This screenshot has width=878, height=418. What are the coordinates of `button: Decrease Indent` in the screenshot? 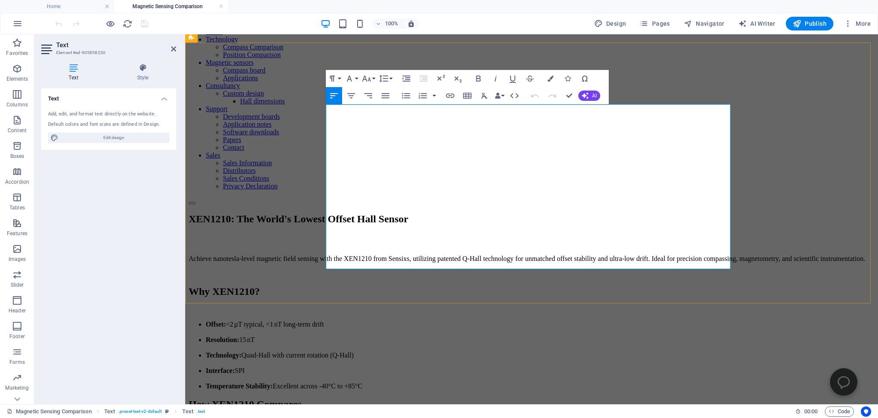 It's located at (424, 78).